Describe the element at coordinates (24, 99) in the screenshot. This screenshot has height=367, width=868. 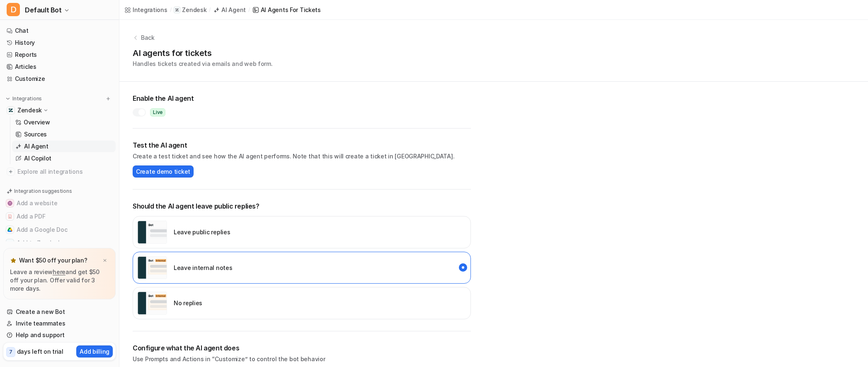
I see `button: Integrations` at that location.